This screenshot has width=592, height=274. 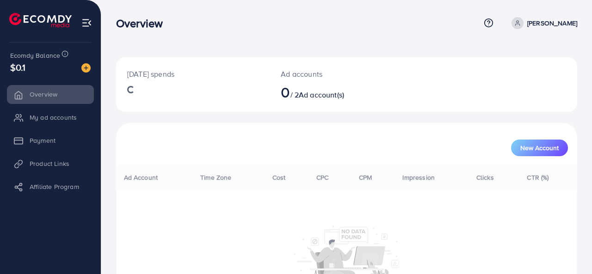 What do you see at coordinates (327, 92) in the screenshot?
I see `h2: / 2` at bounding box center [327, 92].